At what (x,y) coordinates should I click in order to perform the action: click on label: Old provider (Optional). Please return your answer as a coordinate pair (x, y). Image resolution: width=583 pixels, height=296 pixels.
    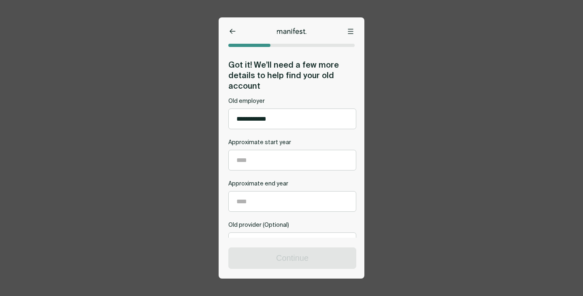
    Looking at the image, I should click on (292, 225).